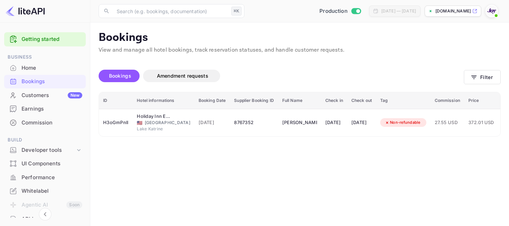  I want to click on a: Bookings, so click(45, 81).